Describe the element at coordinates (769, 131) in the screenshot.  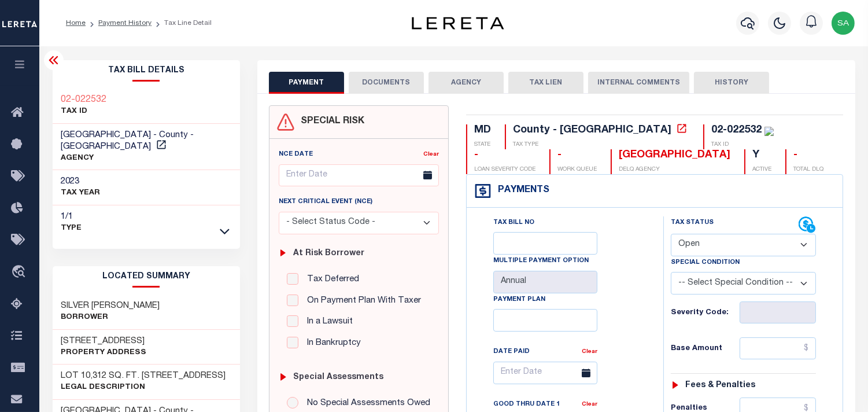
I see `img: check-icon-green.svg` at that location.